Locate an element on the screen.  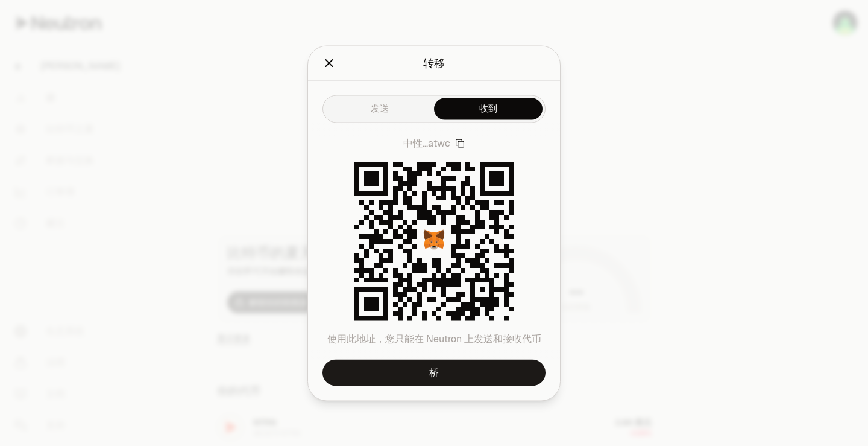
font: 转移 is located at coordinates (434, 62).